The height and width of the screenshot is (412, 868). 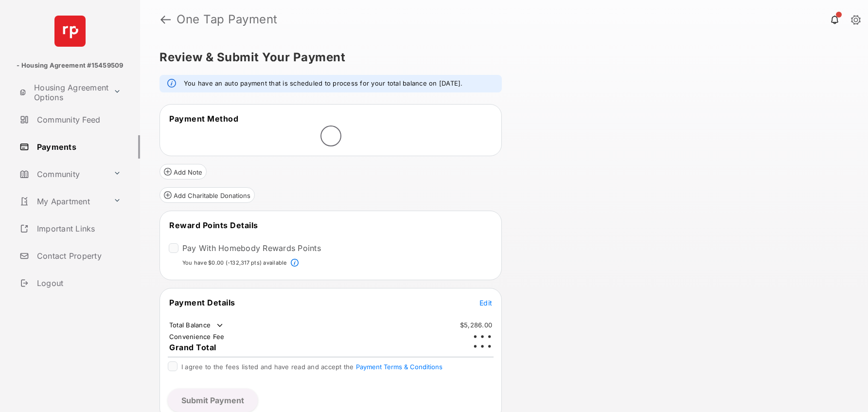 What do you see at coordinates (70, 229) in the screenshot?
I see `a: Important Links` at bounding box center [70, 229].